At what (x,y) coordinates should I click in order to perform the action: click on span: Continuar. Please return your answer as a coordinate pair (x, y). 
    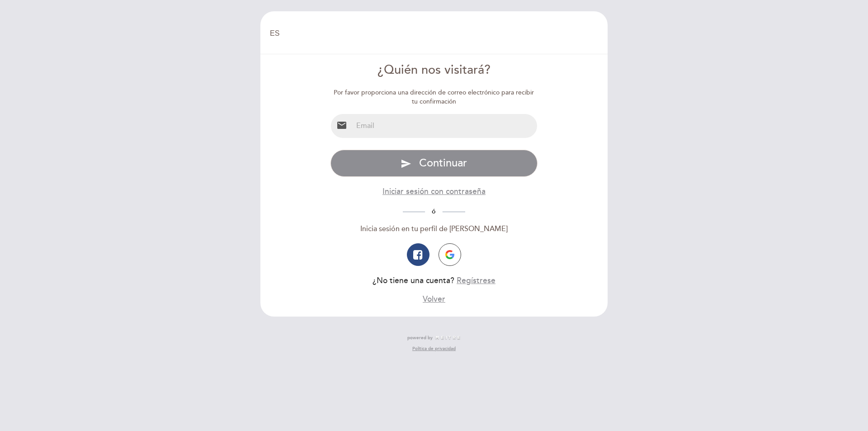
    Looking at the image, I should click on (443, 162).